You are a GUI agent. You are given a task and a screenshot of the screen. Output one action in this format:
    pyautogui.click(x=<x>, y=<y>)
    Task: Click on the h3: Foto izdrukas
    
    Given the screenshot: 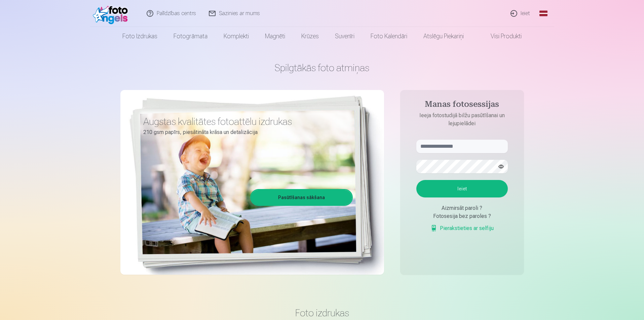 What is the action you would take?
    pyautogui.click(x=322, y=313)
    